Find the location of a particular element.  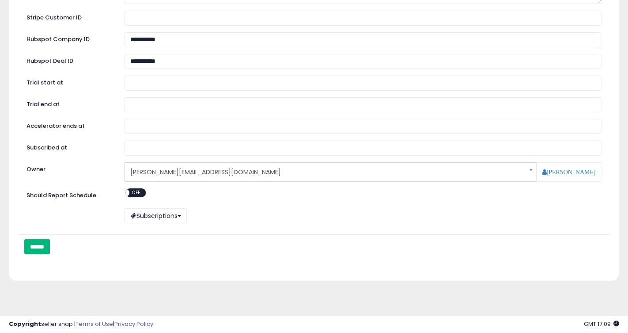

button: Subscriptions is located at coordinates (155, 216).